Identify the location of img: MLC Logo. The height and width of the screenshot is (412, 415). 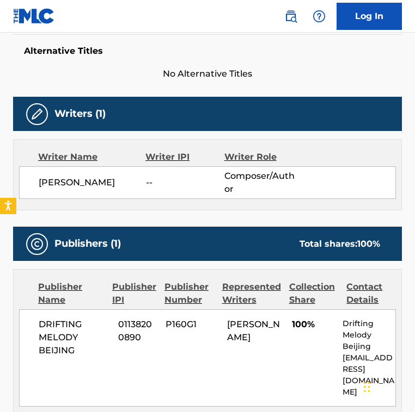
(34, 16).